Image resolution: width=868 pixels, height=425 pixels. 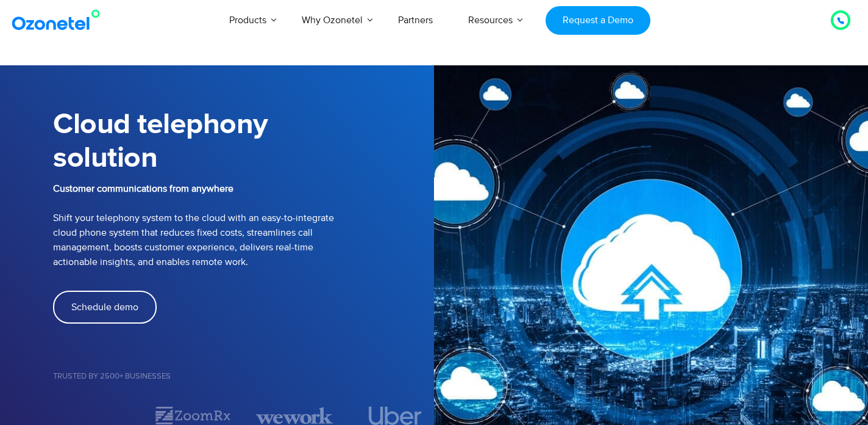 I want to click on img: uber.svg, so click(x=395, y=416).